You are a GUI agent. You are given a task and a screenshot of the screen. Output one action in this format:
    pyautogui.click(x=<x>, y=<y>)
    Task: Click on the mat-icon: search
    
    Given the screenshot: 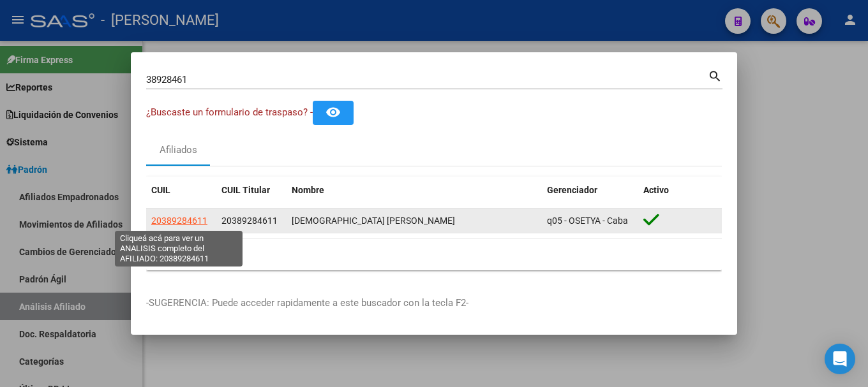 What is the action you would take?
    pyautogui.click(x=715, y=75)
    